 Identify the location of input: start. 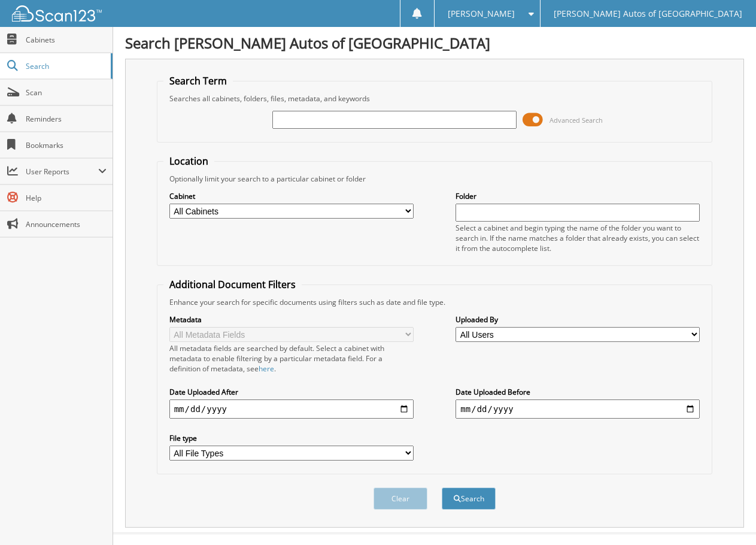
(291, 409).